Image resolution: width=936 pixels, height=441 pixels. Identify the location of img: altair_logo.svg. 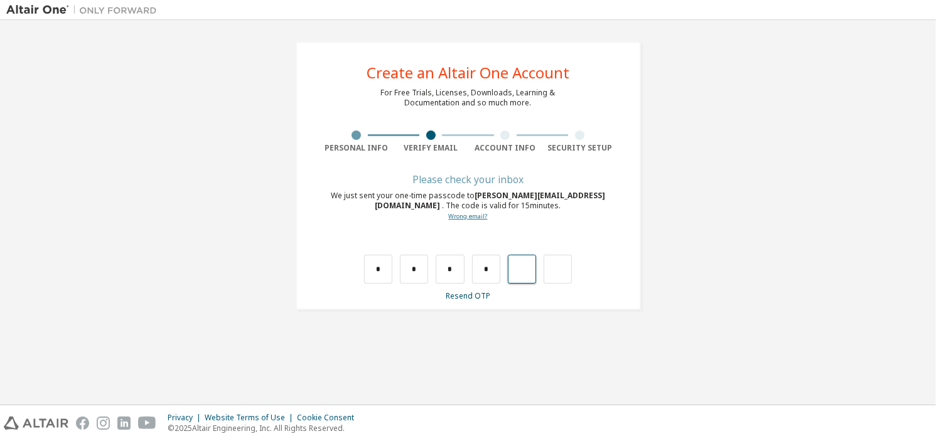
(36, 423).